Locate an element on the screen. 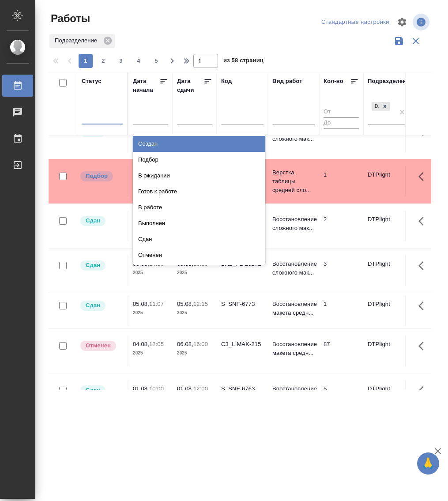  p: 04.08, is located at coordinates (141, 344).